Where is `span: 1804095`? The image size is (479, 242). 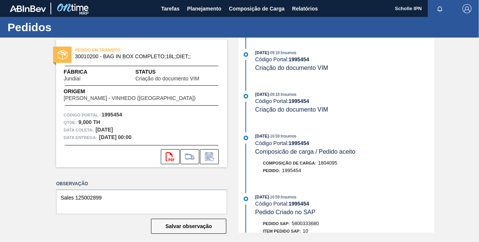
span: 1804095 is located at coordinates (327, 163).